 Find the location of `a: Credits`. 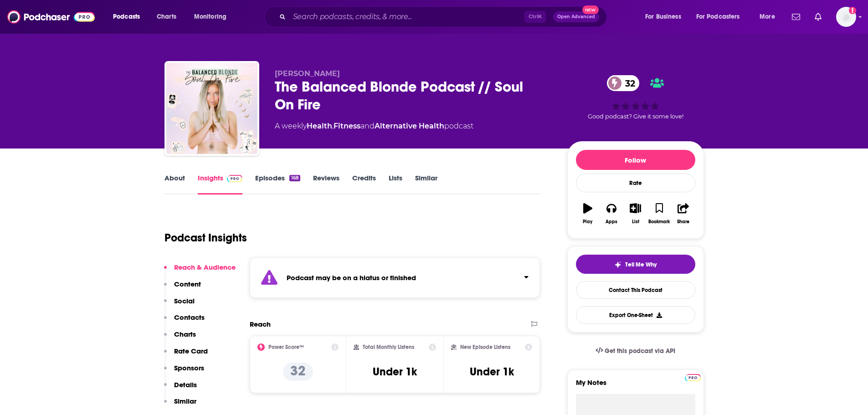

a: Credits is located at coordinates (364, 184).